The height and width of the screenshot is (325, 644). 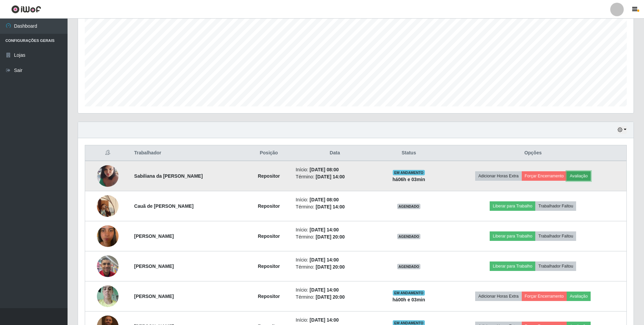 What do you see at coordinates (409, 179) in the screenshot?
I see `strong: há 06 h e 03 min` at bounding box center [409, 179].